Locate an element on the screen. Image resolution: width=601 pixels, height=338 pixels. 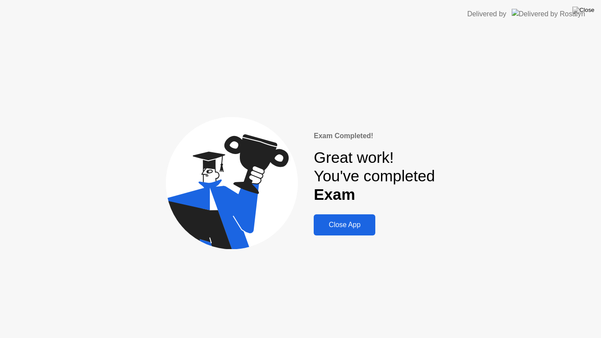
div: Delivered by is located at coordinates (487, 14).